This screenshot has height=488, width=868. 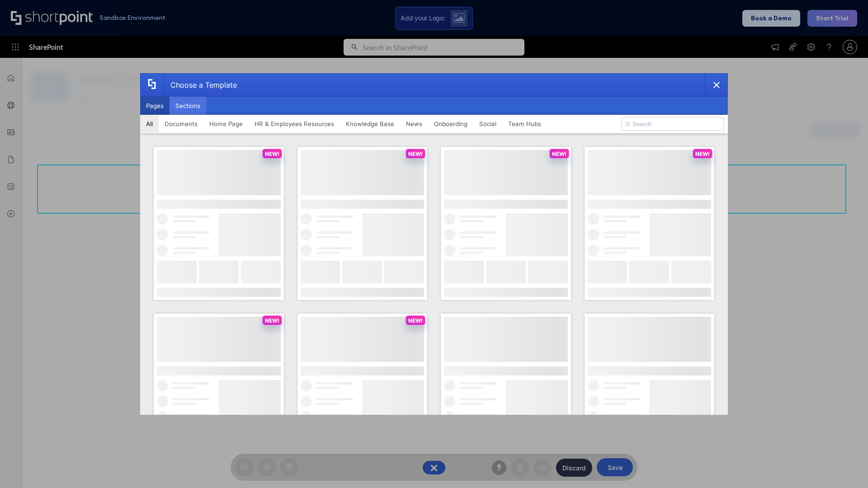 I want to click on div: Choose a Template, so click(x=200, y=85).